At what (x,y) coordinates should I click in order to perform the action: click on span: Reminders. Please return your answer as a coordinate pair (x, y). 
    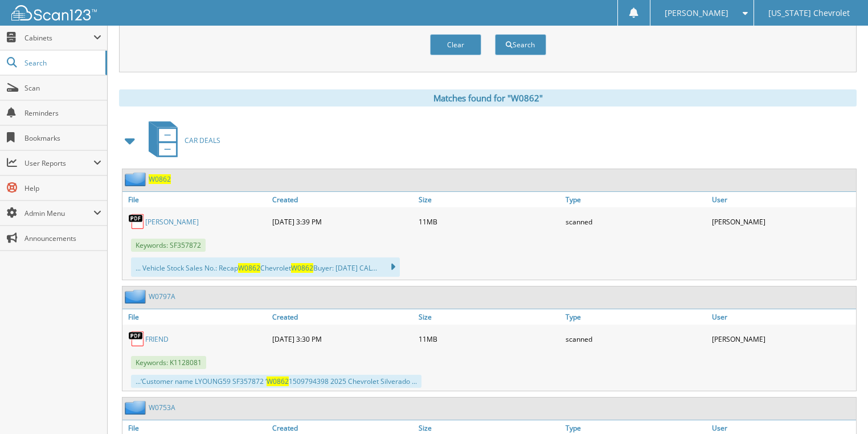
    Looking at the image, I should click on (63, 113).